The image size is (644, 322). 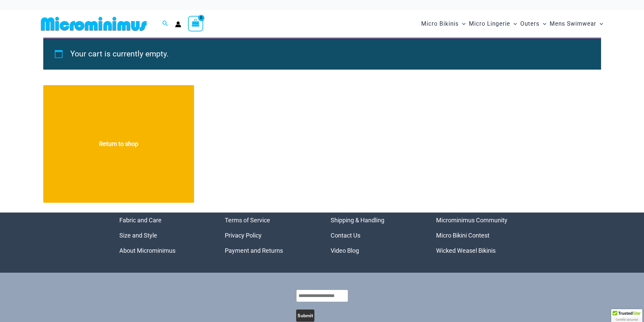 What do you see at coordinates (533, 24) in the screenshot?
I see `a: OutersMenu ToggleMenu Toggle` at bounding box center [533, 24].